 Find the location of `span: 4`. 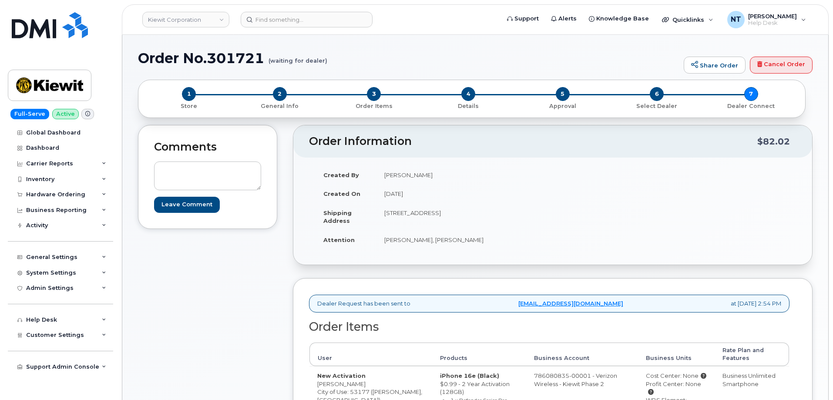

span: 4 is located at coordinates (468, 94).